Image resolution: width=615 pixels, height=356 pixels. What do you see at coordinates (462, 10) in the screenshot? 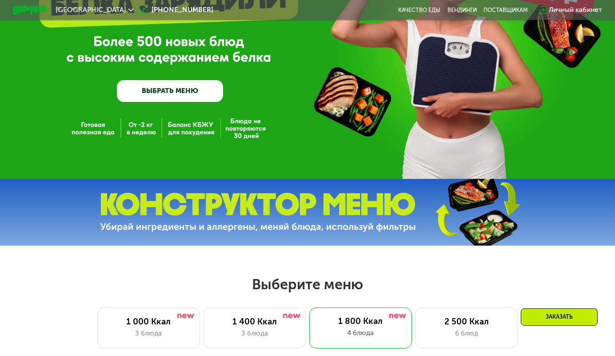
I see `a: Вендинги` at bounding box center [462, 10].